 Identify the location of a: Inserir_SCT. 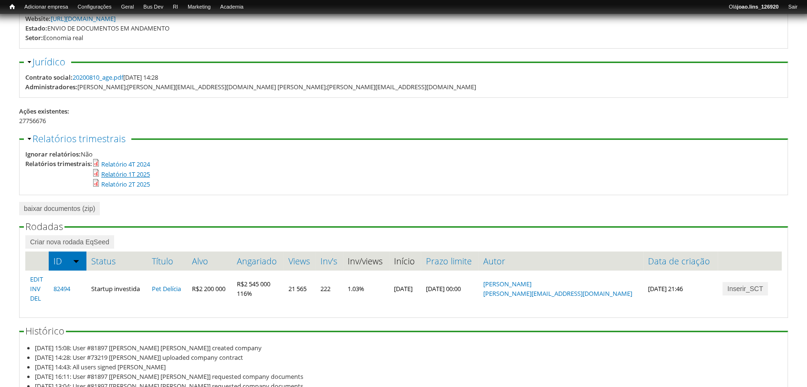
(745, 289).